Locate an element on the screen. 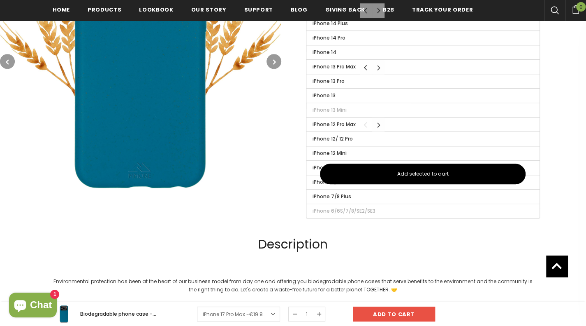  span: iPhone 12 Pro Max is located at coordinates (334, 124).